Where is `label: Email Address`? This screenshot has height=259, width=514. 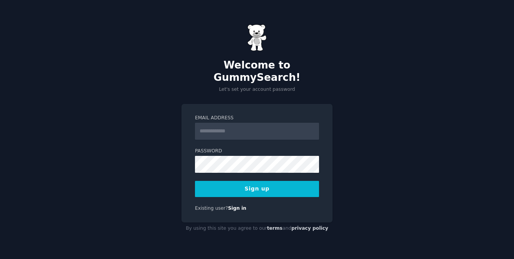 label: Email Address is located at coordinates (257, 118).